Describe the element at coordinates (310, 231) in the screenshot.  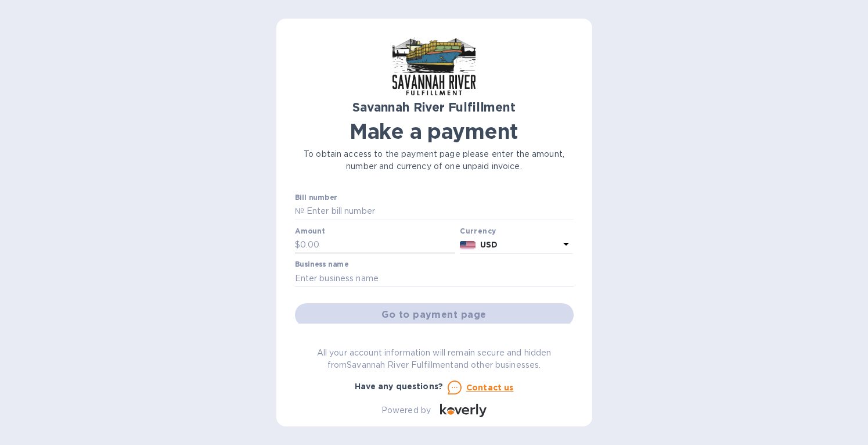
I see `label: Amount` at that location.